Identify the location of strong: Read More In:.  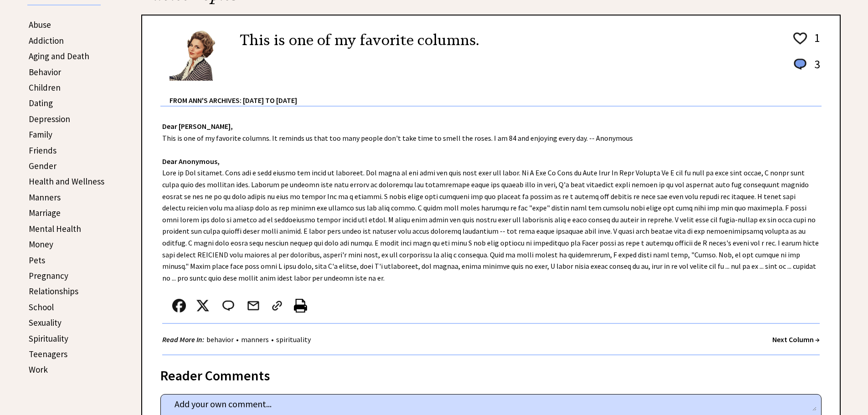
(184, 339).